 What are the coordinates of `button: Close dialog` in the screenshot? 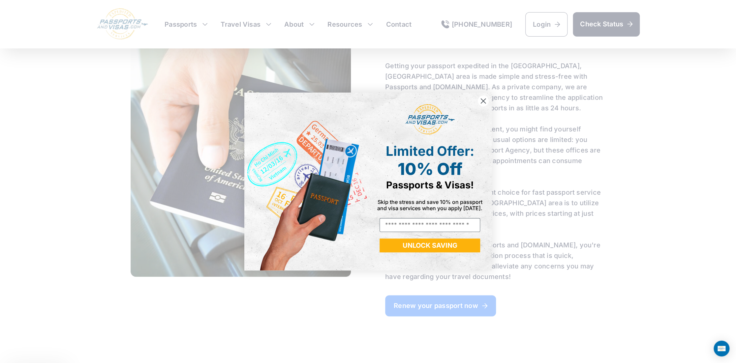 It's located at (483, 101).